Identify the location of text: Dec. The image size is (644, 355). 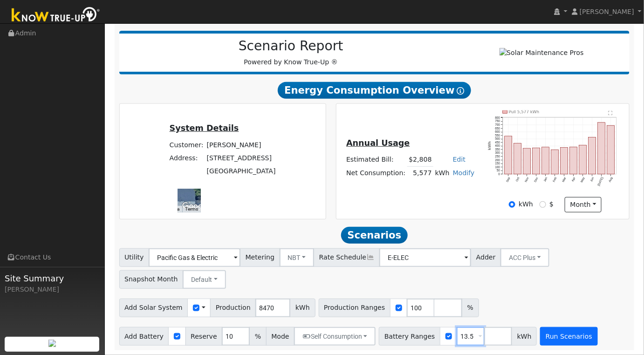
(537, 180).